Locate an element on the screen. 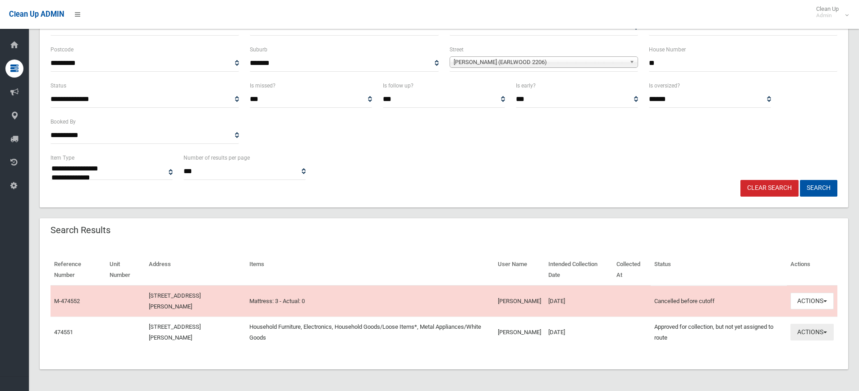 The width and height of the screenshot is (859, 391). td: Mattress: 3 - Actual: 0 is located at coordinates (370, 301).